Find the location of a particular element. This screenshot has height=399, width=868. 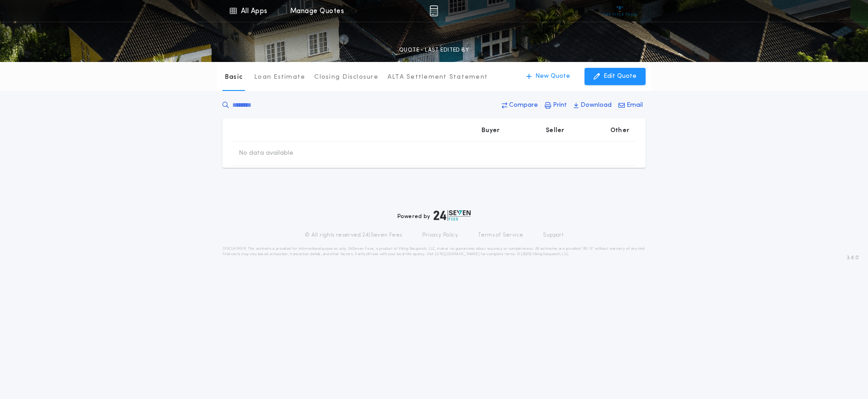

p: © All rights reserved. 24|Seven Fees is located at coordinates (354, 235).